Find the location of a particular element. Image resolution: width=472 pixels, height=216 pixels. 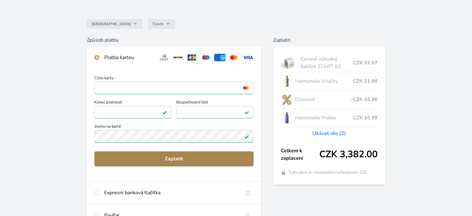

input: Jméno na kartěPlatné pole is located at coordinates (174, 136).